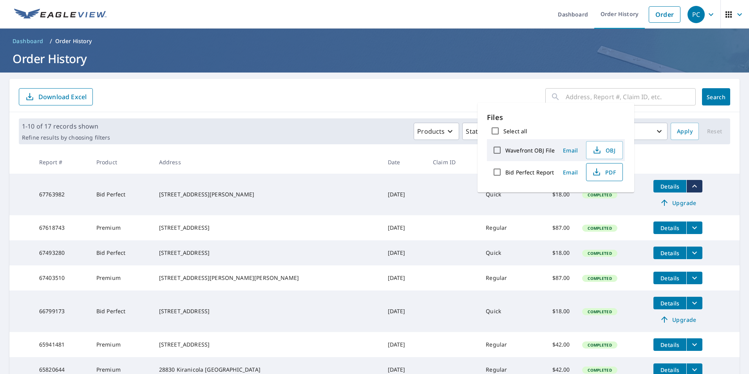  What do you see at coordinates (437, 131) in the screenshot?
I see `button: Products` at bounding box center [437, 131].